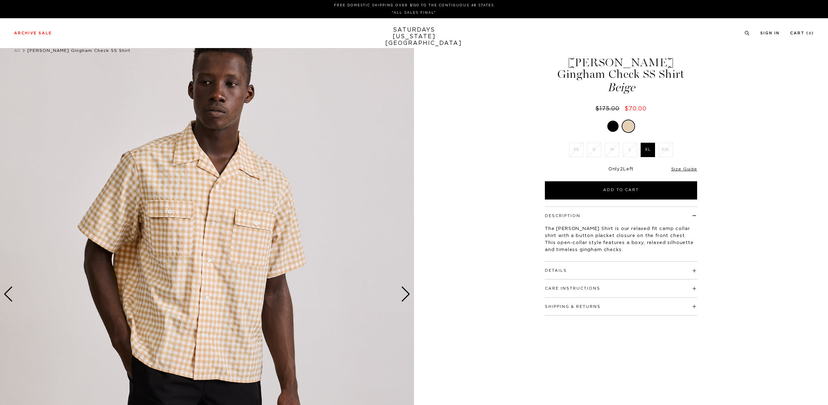 The image size is (828, 405). Describe the element at coordinates (621, 169) in the screenshot. I see `div: Only Left` at that location.